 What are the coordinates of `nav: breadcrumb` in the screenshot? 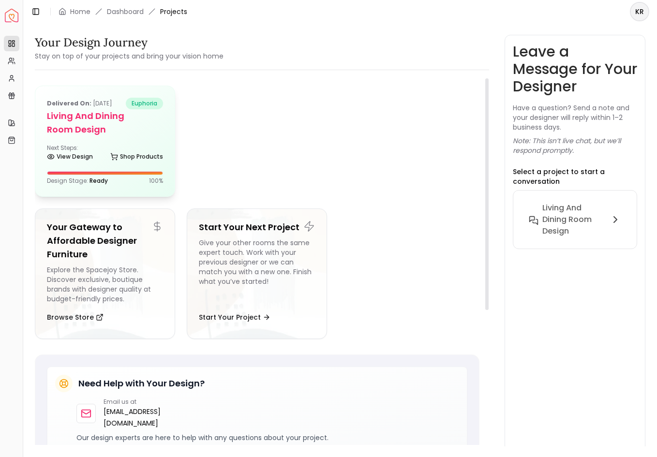 It's located at (123, 12).